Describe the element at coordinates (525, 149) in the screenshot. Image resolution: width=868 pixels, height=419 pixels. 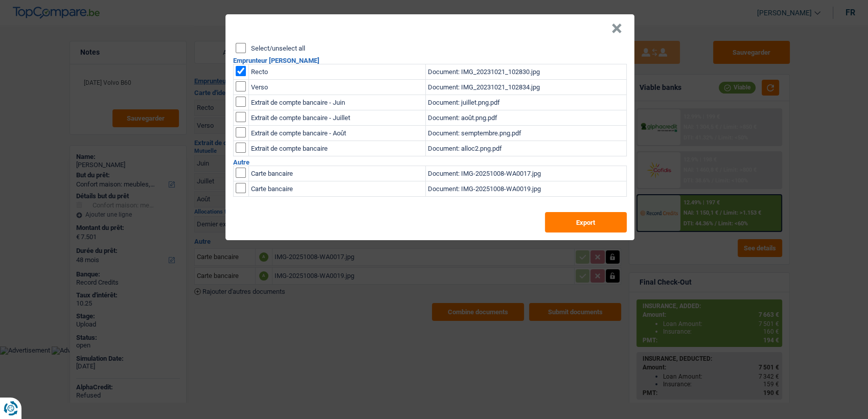
I see `td: Document: alloc2.png.pdf` at that location.